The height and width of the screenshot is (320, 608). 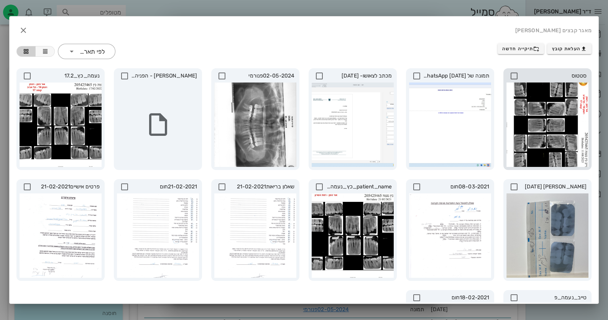 What do you see at coordinates (456, 187) in the screenshot?
I see `span: 08-03-2021חום` at bounding box center [456, 187].